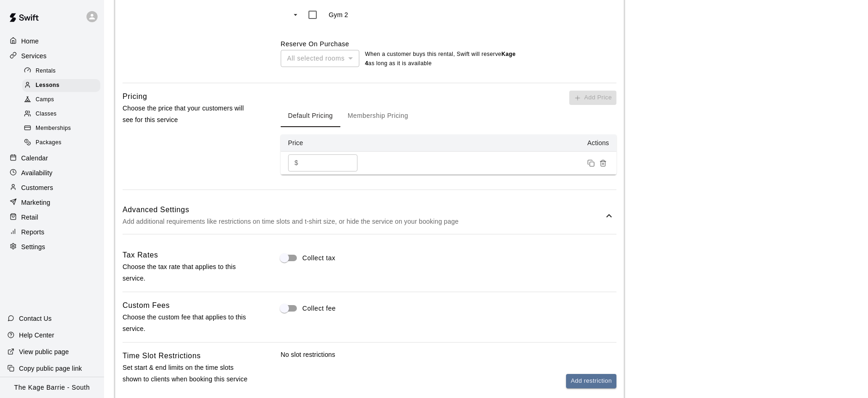 This screenshot has width=868, height=398. What do you see at coordinates (52, 173) in the screenshot?
I see `div: Availability` at bounding box center [52, 173].